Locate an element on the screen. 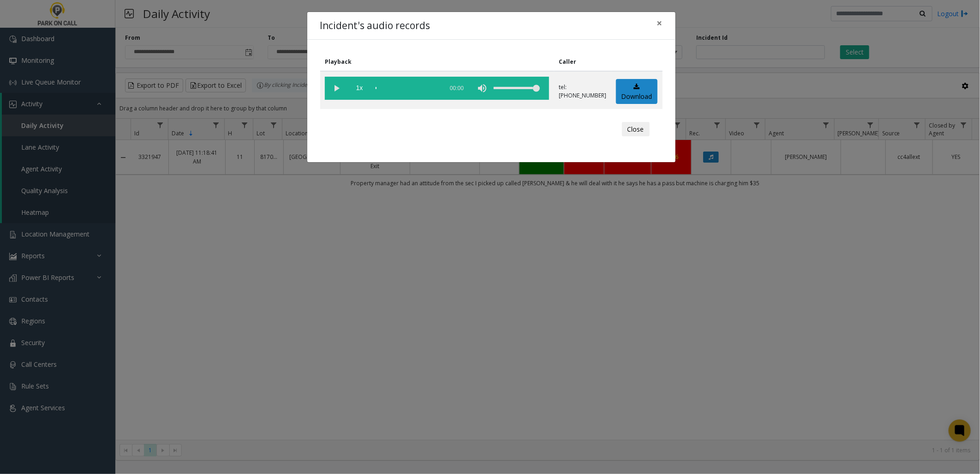  h4: Incident's audio records is located at coordinates (375, 26).